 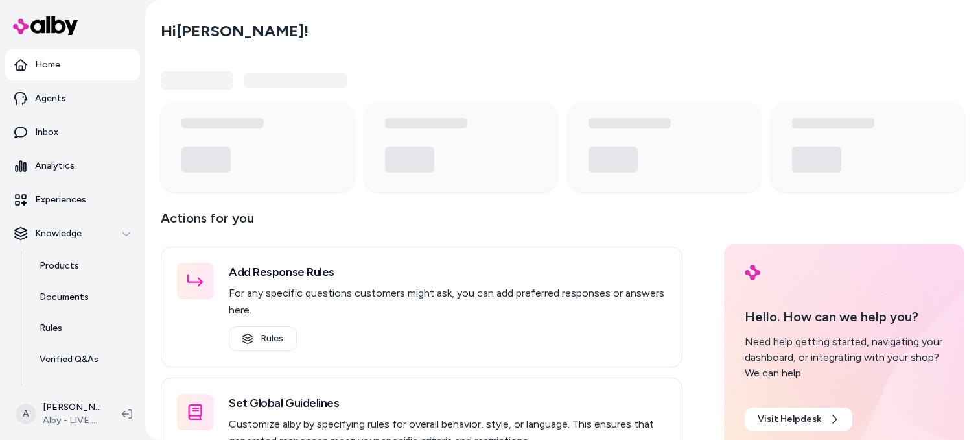 What do you see at coordinates (54, 166) in the screenshot?
I see `p: Analytics` at bounding box center [54, 166].